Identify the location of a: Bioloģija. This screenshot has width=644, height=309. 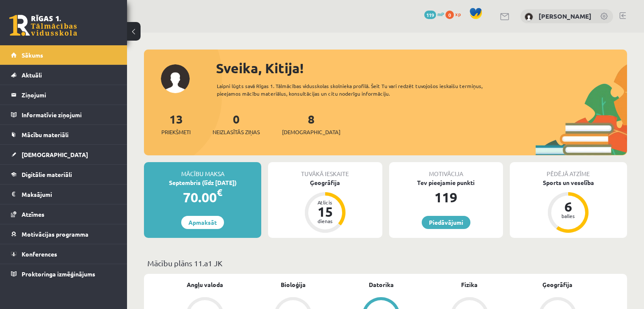
(293, 284).